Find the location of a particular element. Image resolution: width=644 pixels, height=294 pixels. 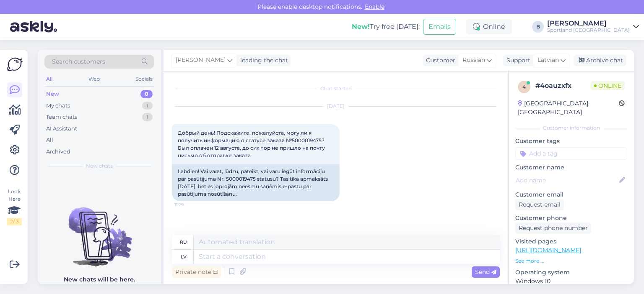

div: Customer information is located at coordinates (571, 128).